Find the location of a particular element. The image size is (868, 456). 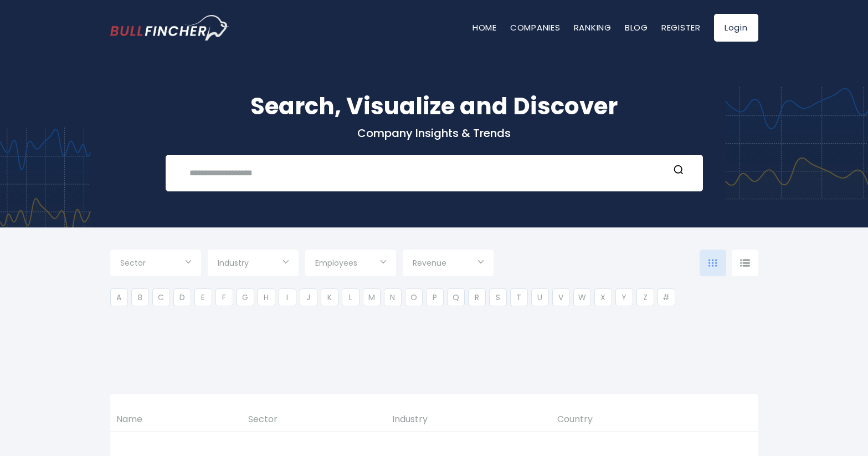

li: L is located at coordinates (350, 297).